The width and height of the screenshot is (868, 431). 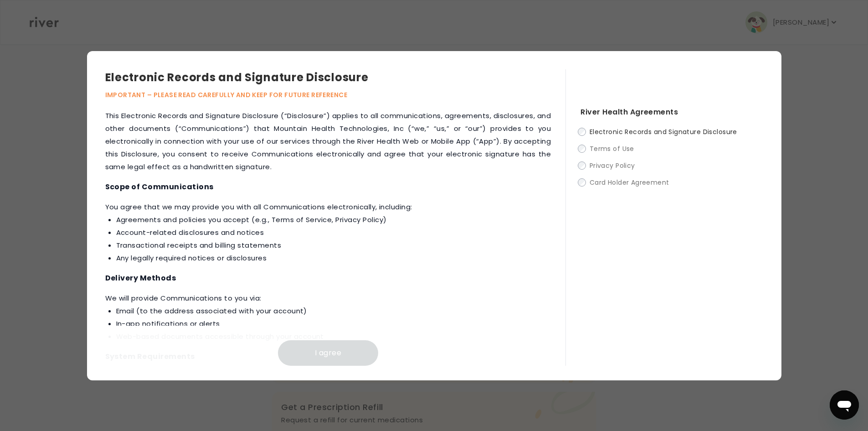 What do you see at coordinates (336, 95) in the screenshot?
I see `p: IMPORTANT – PLEASE READ CAREFULLY AND KEEP FOR FUTURE REFERENCE` at bounding box center [336, 95].